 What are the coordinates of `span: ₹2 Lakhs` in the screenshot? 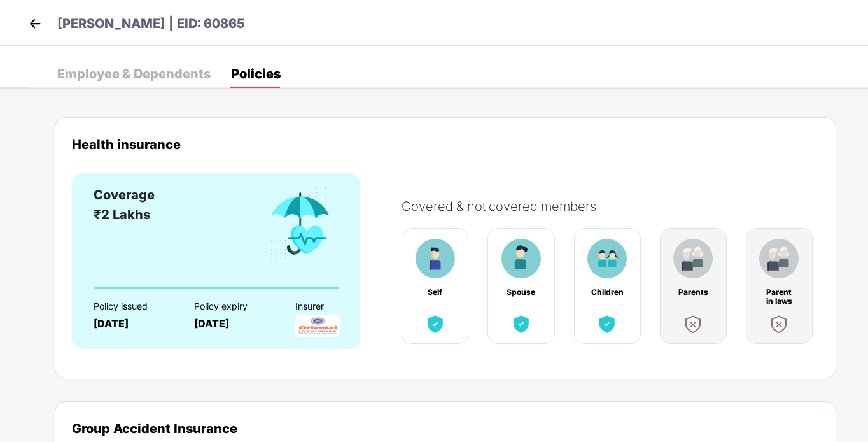 It's located at (121, 215).